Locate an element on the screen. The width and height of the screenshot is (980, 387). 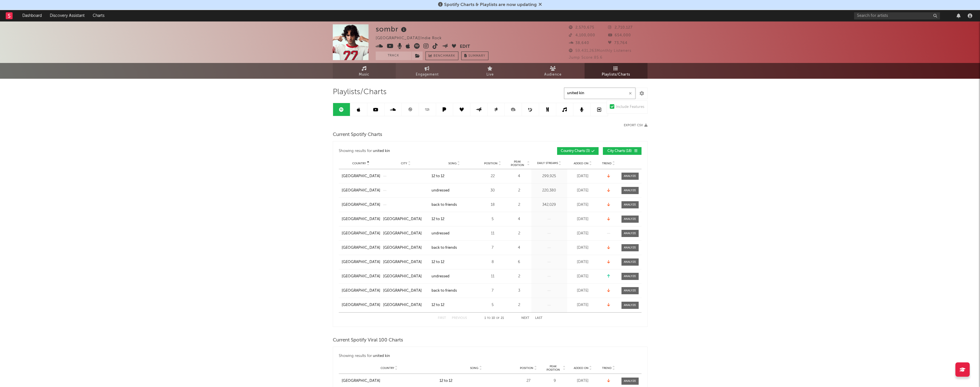
a: Discovery Assistant is located at coordinates (67, 16).